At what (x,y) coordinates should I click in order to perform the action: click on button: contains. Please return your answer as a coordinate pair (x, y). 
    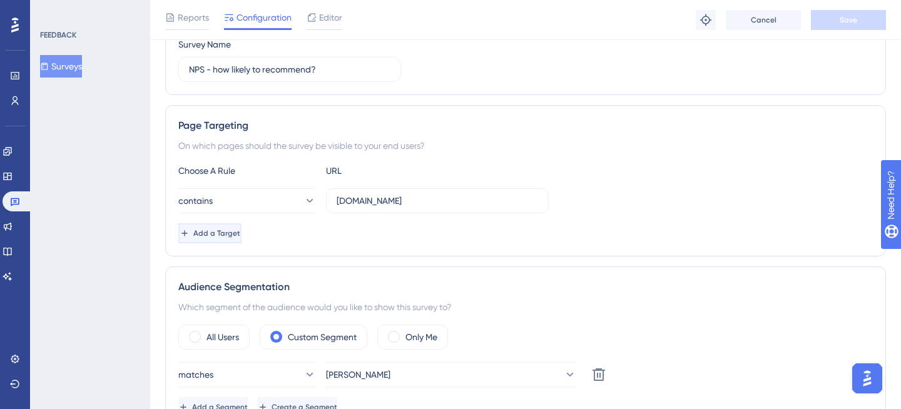
    Looking at the image, I should click on (247, 201).